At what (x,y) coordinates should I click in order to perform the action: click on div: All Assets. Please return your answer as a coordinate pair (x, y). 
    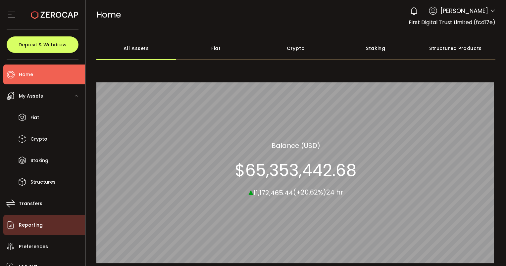
    Looking at the image, I should click on (136, 48).